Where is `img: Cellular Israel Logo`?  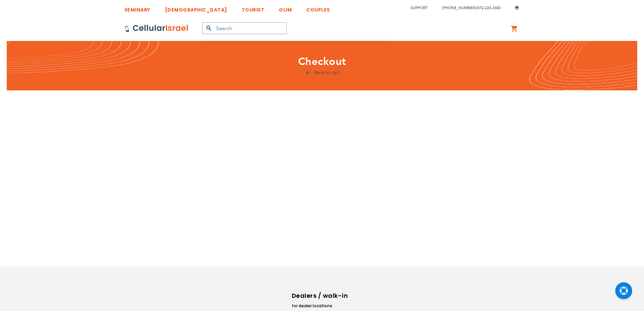
img: Cellular Israel Logo is located at coordinates (157, 28).